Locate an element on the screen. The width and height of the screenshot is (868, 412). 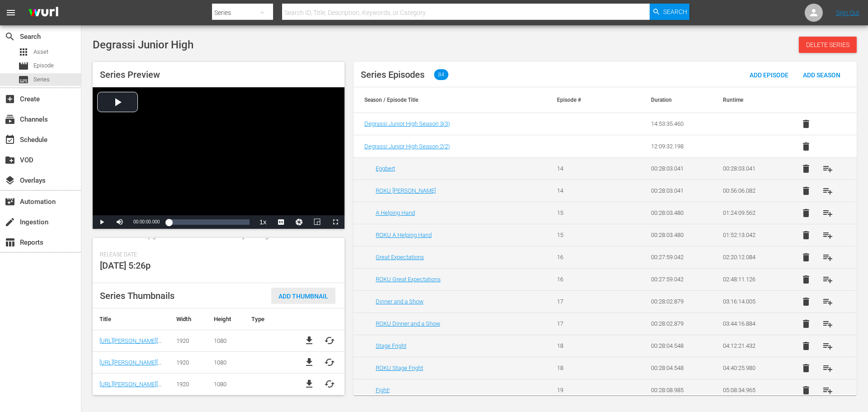
td: 00:28:04.548 is located at coordinates (677, 345).